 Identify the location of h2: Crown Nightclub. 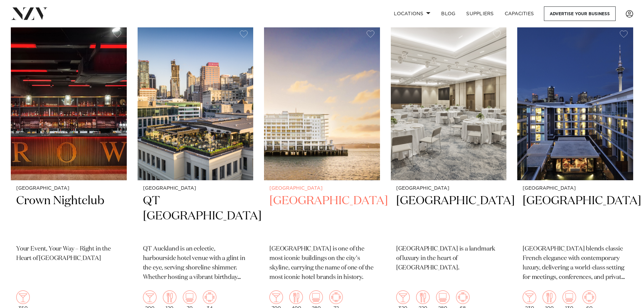
(69, 216).